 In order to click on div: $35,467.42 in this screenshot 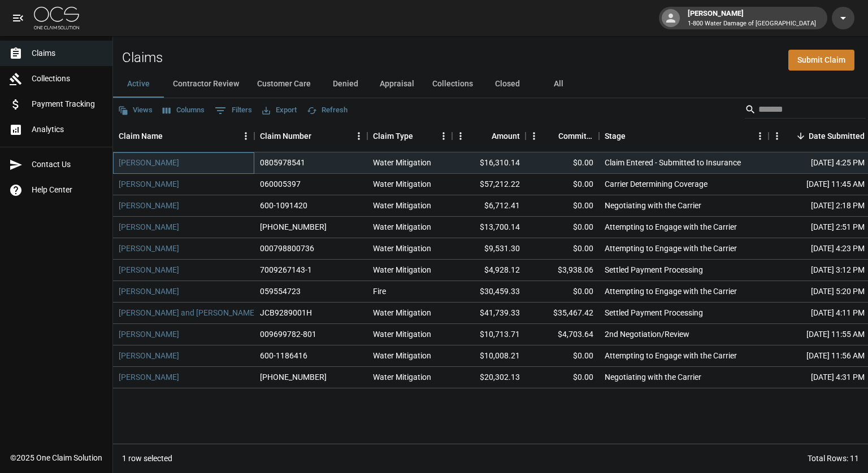, I will do `click(562, 313)`.